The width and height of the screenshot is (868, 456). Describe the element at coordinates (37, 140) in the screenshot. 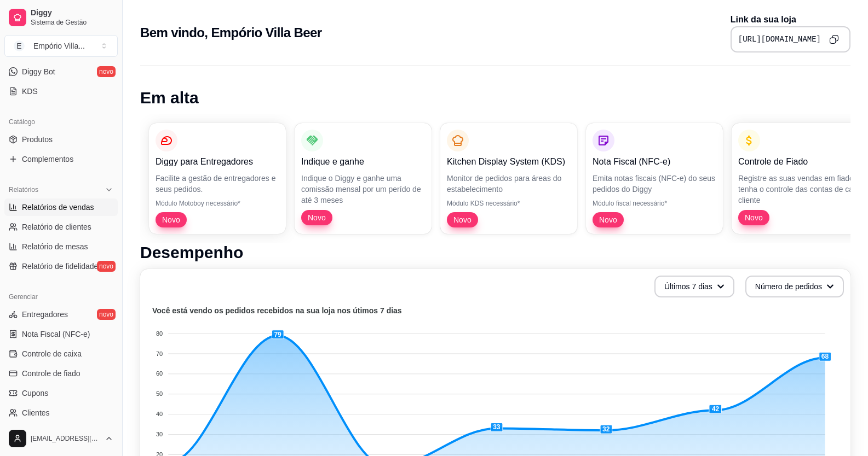

I see `span: Produtos` at that location.